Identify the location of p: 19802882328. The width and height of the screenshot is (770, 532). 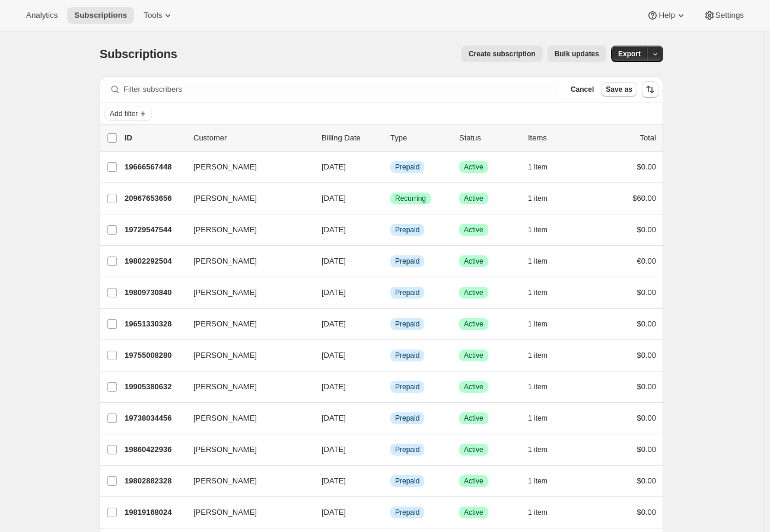
(154, 481).